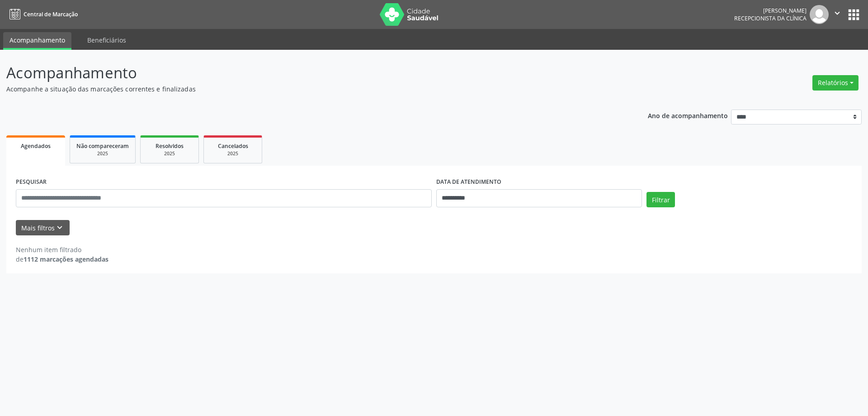 The image size is (868, 416). Describe the element at coordinates (469, 182) in the screenshot. I see `label: DATA DE ATENDIMENTO` at that location.